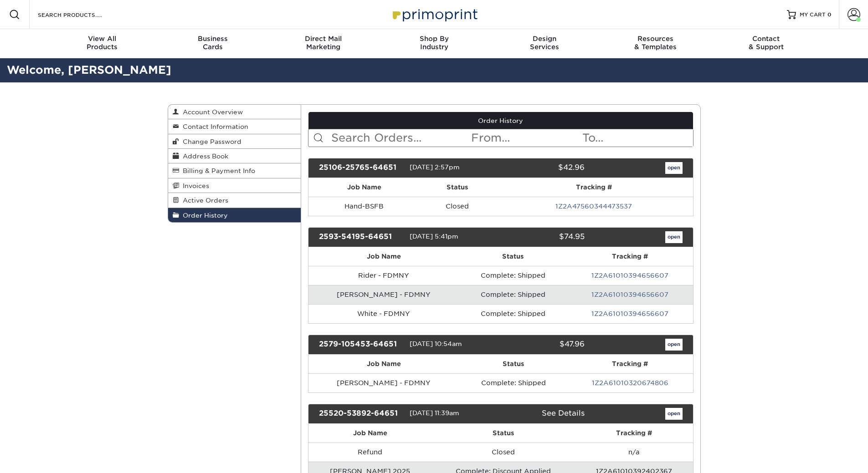 Image resolution: width=868 pixels, height=473 pixels. Describe the element at coordinates (829, 14) in the screenshot. I see `span: 0` at that location.